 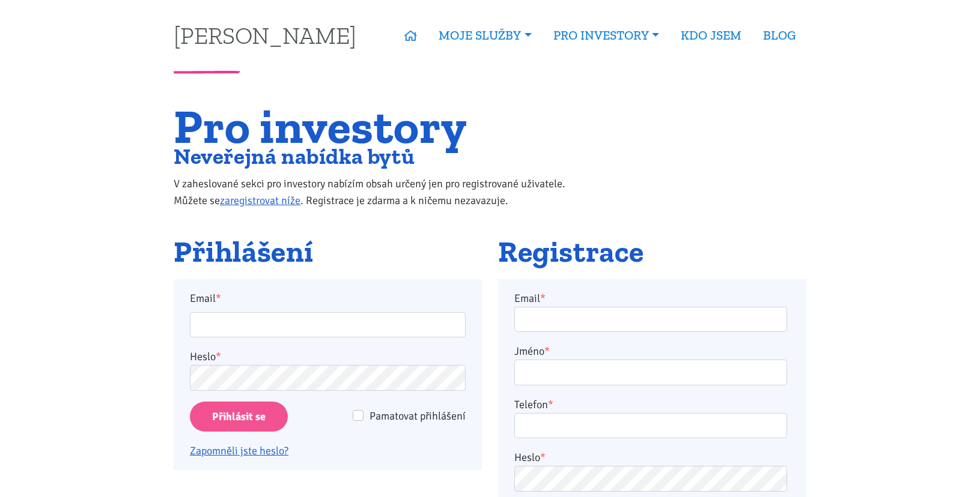 What do you see at coordinates (711, 36) in the screenshot?
I see `a: KDO JSEM` at bounding box center [711, 36].